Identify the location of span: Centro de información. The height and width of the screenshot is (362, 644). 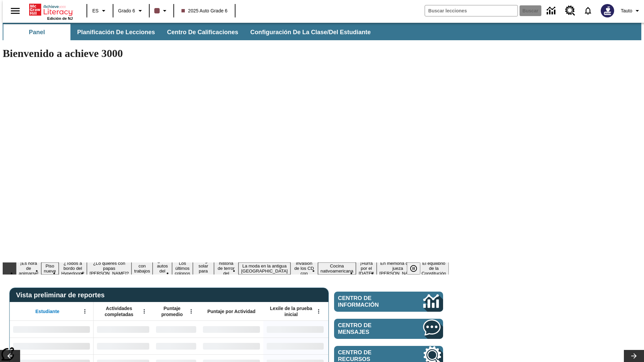
(369, 302).